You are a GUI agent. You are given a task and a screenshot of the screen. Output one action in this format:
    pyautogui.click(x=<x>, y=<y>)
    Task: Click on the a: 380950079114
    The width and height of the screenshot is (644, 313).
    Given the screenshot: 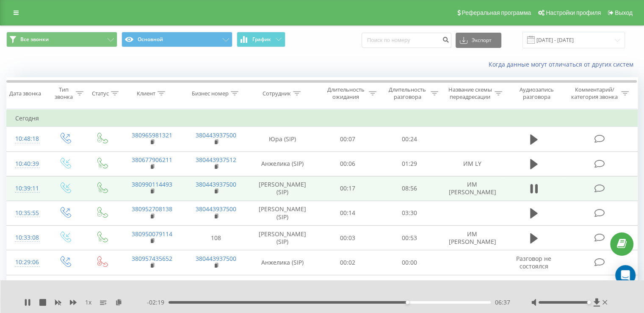 What is the action you would take?
    pyautogui.click(x=152, y=234)
    